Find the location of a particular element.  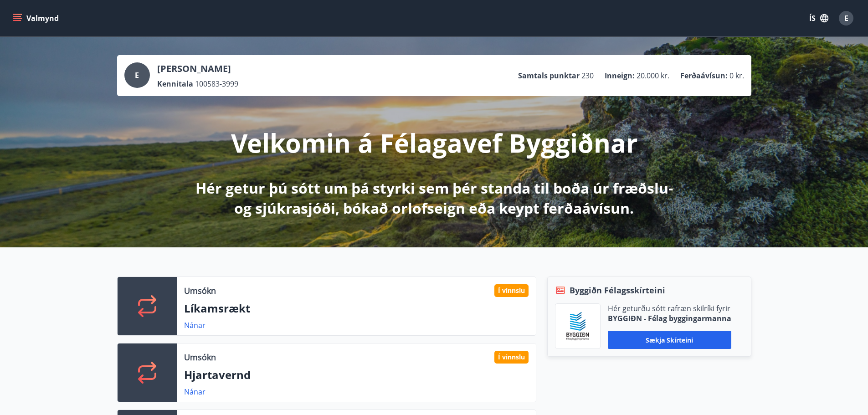

p: Ferðaávísun : is located at coordinates (704, 75).